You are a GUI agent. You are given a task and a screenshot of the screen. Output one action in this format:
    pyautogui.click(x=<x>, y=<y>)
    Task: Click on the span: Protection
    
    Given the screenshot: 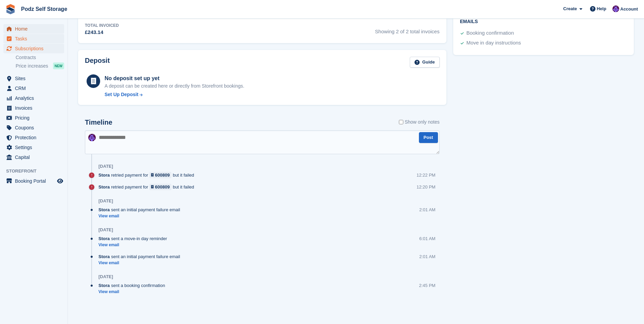 What is the action you would take?
    pyautogui.click(x=36, y=137)
    